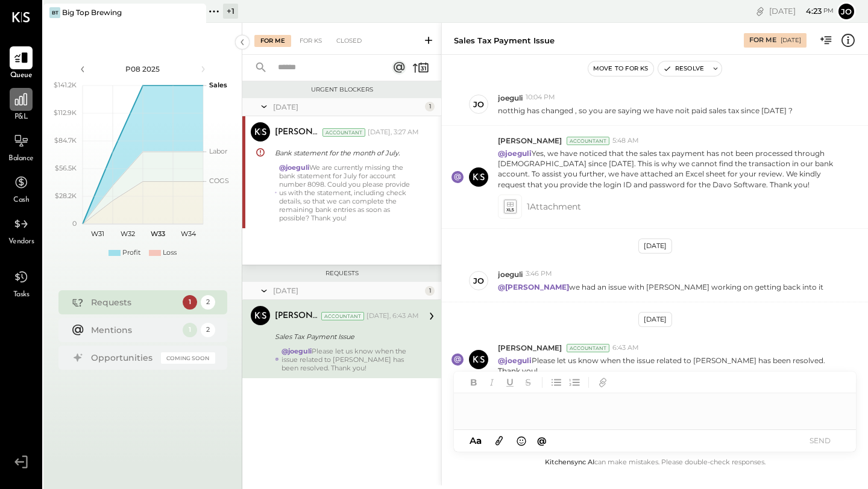  Describe the element at coordinates (21, 147) in the screenshot. I see `a: Balance` at that location.